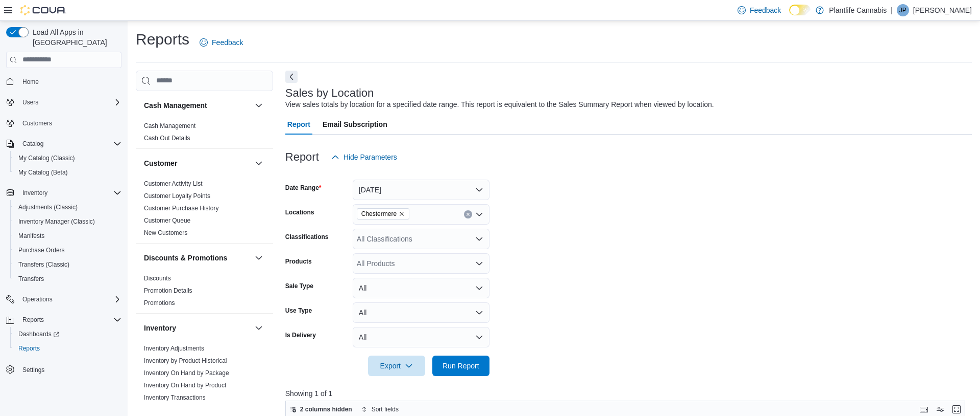  Describe the element at coordinates (158, 278) in the screenshot. I see `a: Discounts` at that location.